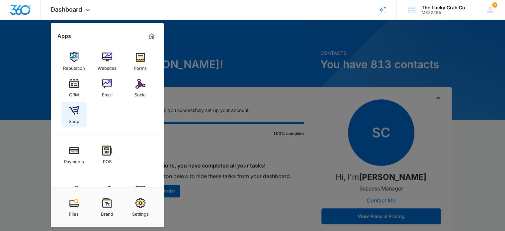  Describe the element at coordinates (74, 207) in the screenshot. I see `a: Files` at that location.